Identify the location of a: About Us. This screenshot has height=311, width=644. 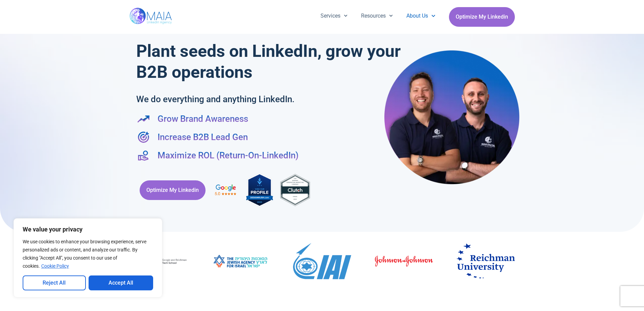
(420, 16).